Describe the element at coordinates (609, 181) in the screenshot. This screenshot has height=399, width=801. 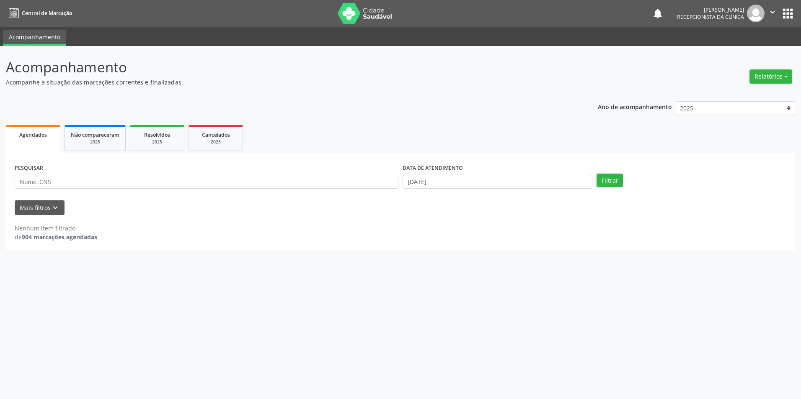
I see `button: Filtrar` at that location.